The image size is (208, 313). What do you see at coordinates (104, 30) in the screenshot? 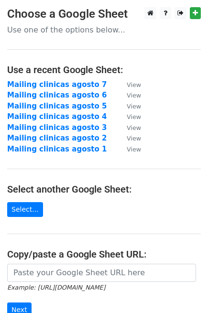
I see `p: Use one of the options below...` at bounding box center [104, 30].